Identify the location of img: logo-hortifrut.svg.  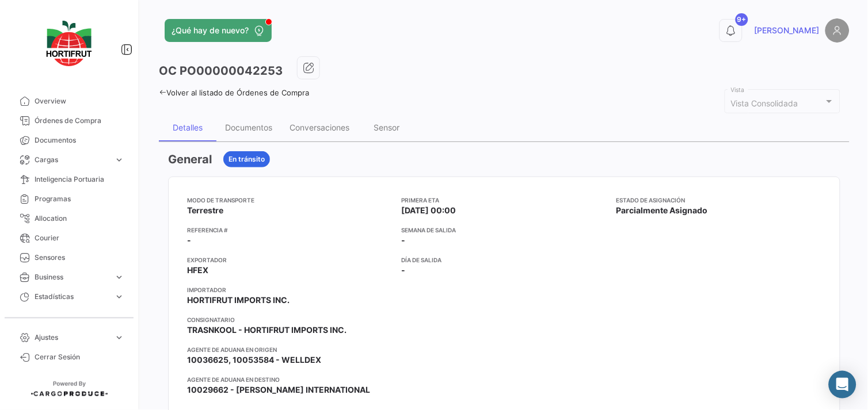
(69, 43).